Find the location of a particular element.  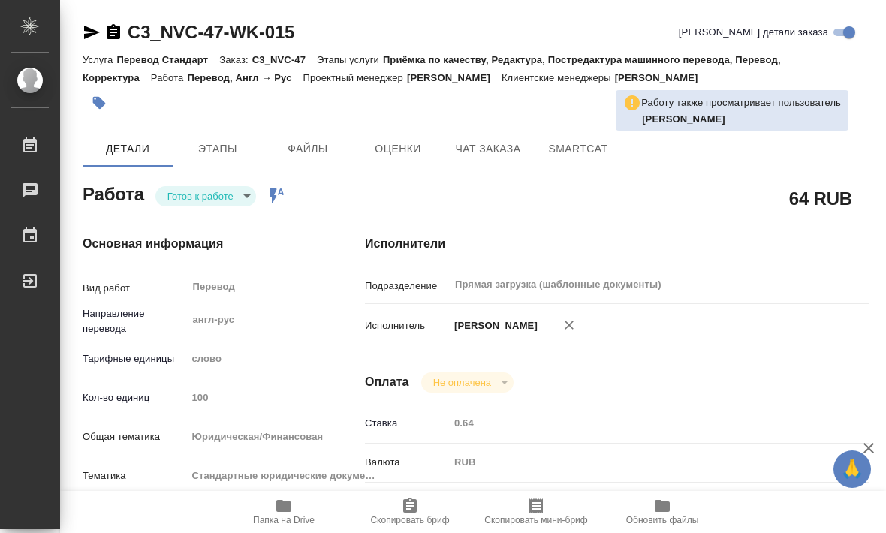

p: Этапы услуги is located at coordinates (350, 59).